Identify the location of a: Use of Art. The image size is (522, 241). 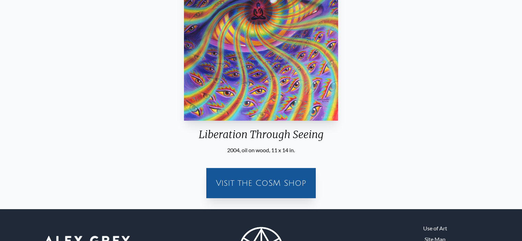
(435, 229).